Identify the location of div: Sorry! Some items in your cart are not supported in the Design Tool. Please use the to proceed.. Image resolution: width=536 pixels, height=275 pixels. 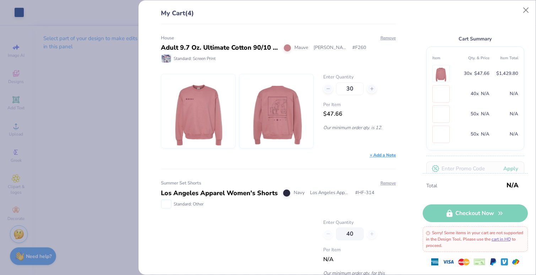
(475, 240).